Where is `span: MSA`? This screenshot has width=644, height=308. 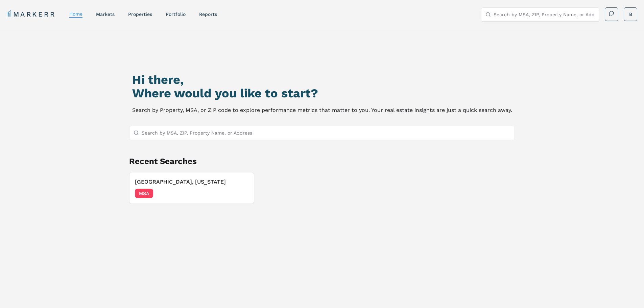
span: MSA is located at coordinates (144, 194).